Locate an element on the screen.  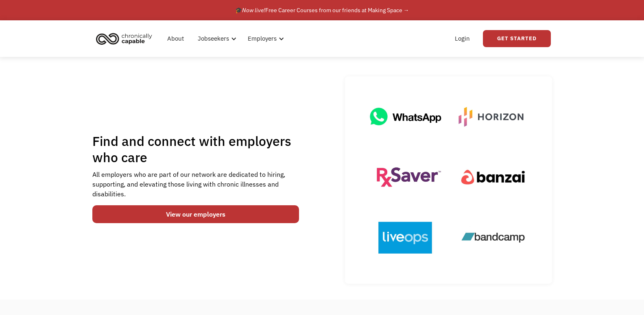
em: Now live! is located at coordinates (253, 10).